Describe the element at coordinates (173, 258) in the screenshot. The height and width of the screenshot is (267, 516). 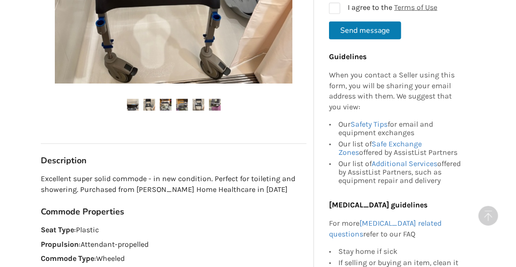
I see `p: : Wheeled` at that location.